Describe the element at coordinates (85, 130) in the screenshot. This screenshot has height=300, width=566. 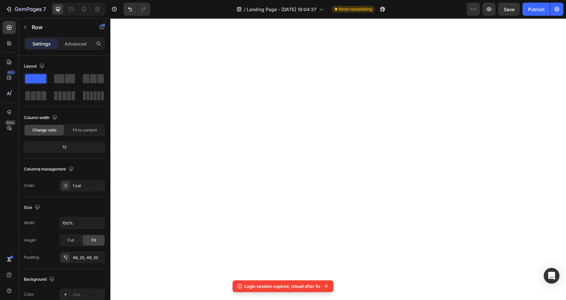
I see `span: Fit to content` at that location.